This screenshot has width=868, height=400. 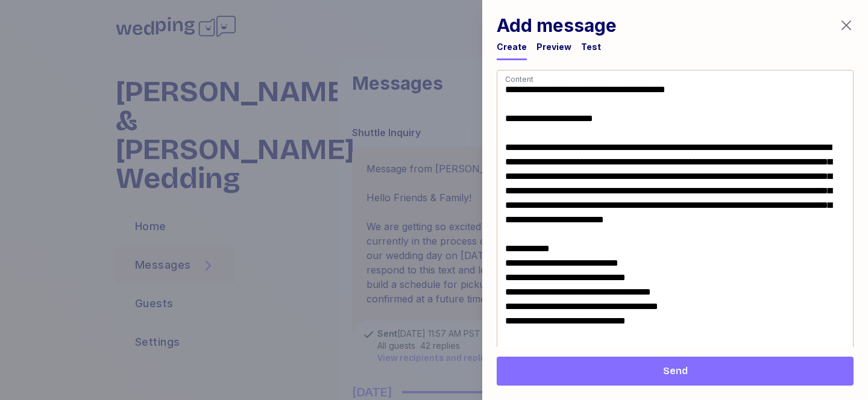 I want to click on span: Send, so click(x=675, y=371).